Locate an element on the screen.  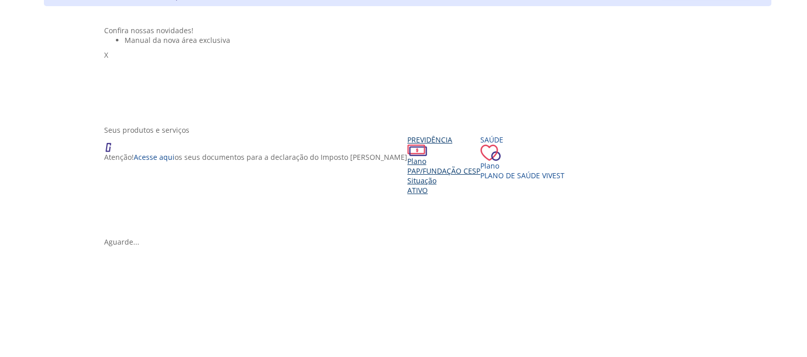
span: Manual da nova área exclusiva is located at coordinates (177, 40).